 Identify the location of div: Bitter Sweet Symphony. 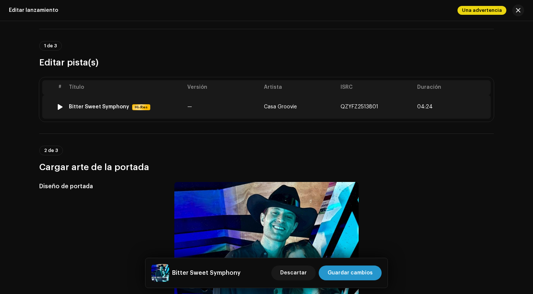
(99, 107).